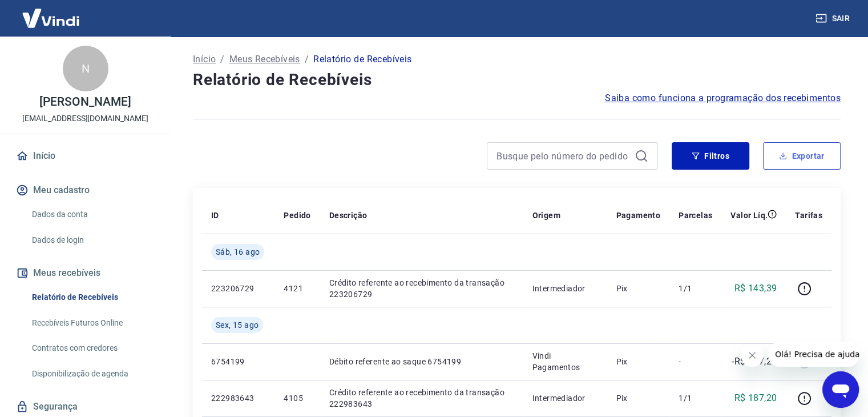 Image resolution: width=868 pixels, height=417 pixels. Describe the element at coordinates (755, 398) in the screenshot. I see `p: R$ 187,20` at that location.